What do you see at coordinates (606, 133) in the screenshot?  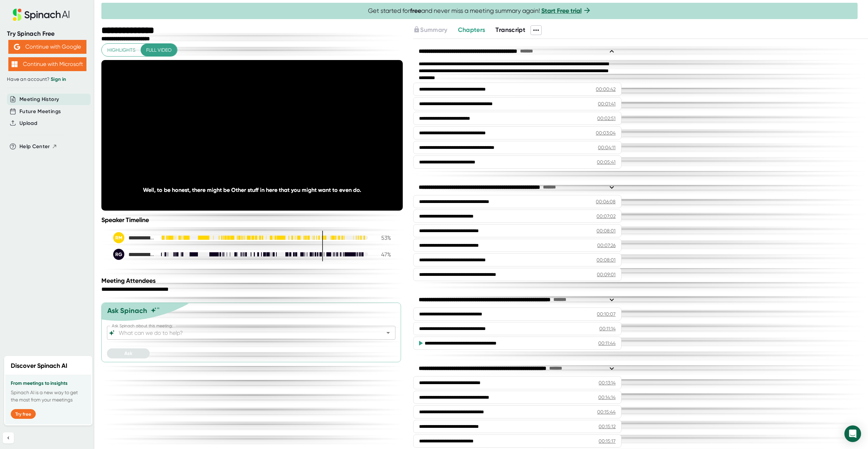 I see `div: 00:03:04` at bounding box center [606, 133].